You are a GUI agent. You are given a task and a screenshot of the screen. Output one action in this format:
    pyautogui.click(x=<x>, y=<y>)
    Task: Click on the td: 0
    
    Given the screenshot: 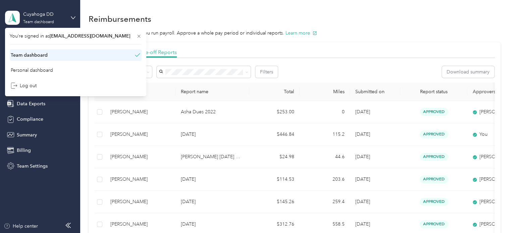 What is the action you would take?
    pyautogui.click(x=325, y=112)
    